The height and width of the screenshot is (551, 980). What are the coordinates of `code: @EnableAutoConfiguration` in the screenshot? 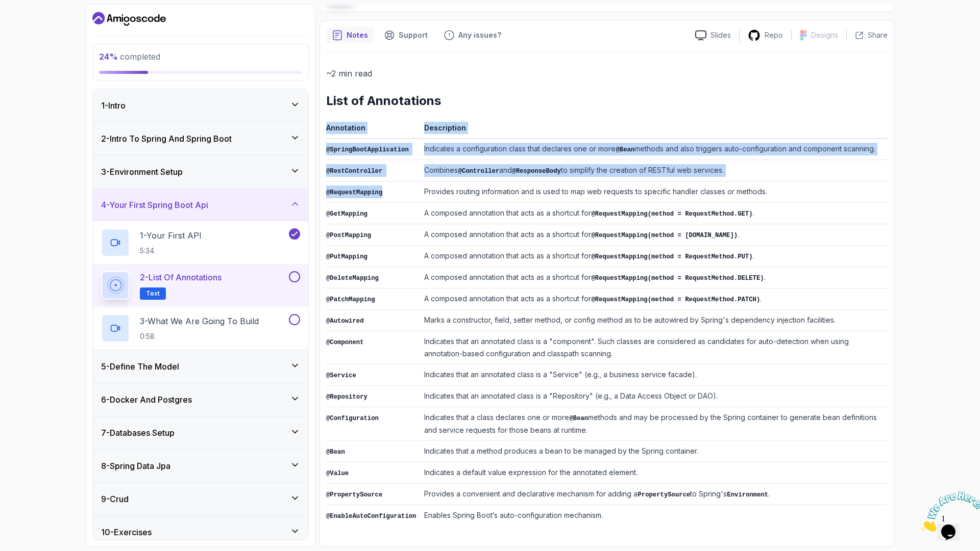 It's located at (372, 517).